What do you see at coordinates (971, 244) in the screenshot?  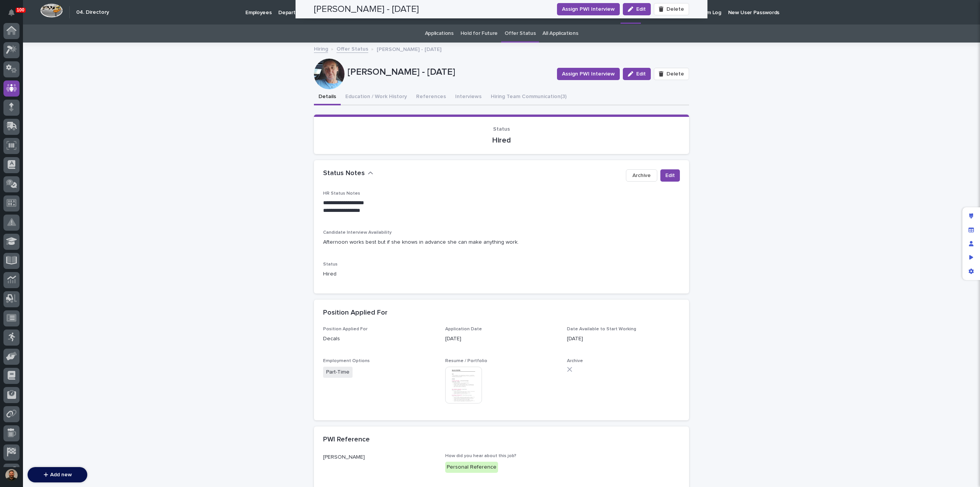 I see `div: Manage users` at bounding box center [971, 244].